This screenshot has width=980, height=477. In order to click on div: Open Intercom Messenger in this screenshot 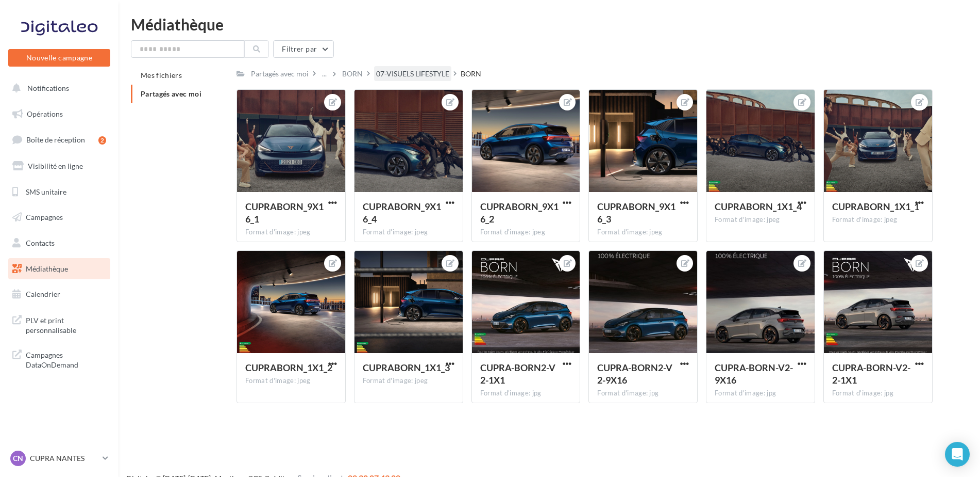, I will do `click(957, 454)`.